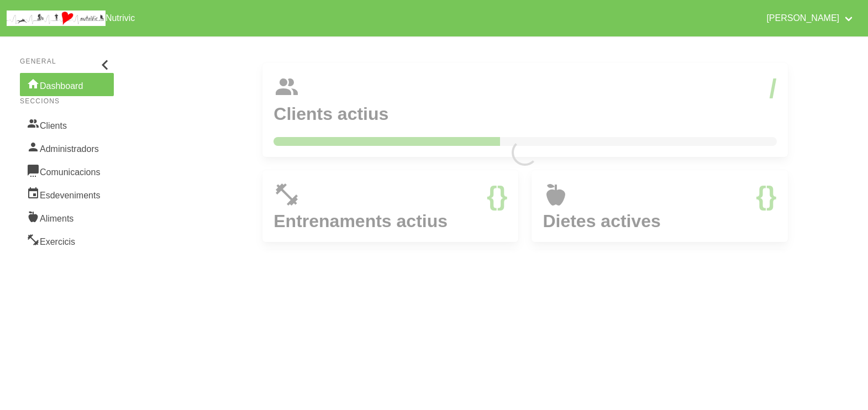 The height and width of the screenshot is (410, 868). What do you see at coordinates (67, 240) in the screenshot?
I see `a: Exercicis` at bounding box center [67, 240].